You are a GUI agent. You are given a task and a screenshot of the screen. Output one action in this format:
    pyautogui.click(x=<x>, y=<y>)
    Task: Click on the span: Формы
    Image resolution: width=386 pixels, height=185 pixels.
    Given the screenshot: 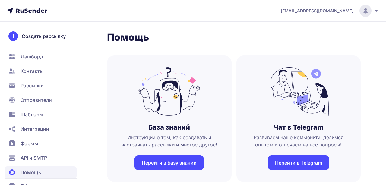 What is the action you would take?
    pyautogui.click(x=29, y=143)
    